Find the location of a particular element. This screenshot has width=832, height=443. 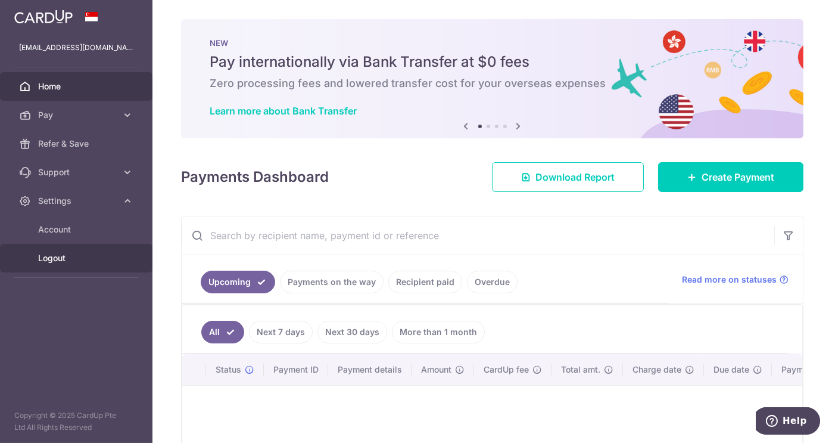

a: Download Report is located at coordinates (568, 177).